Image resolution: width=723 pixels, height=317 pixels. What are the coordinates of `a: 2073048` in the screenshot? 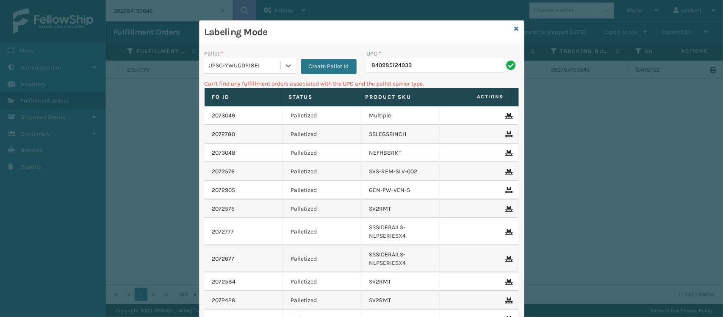 It's located at (224, 153).